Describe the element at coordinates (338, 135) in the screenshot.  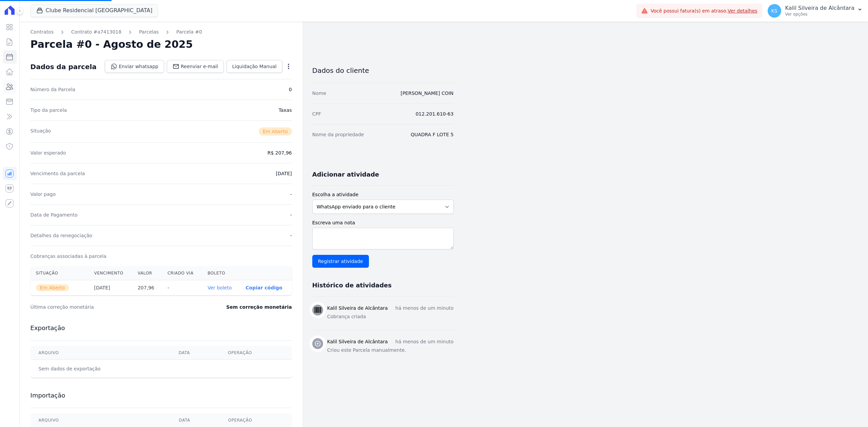
I see `dt: Nome da propriedade` at that location.